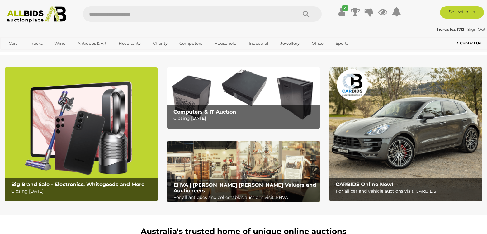 Image resolution: width=487 pixels, height=234 pixels. I want to click on a: Computers, so click(191, 43).